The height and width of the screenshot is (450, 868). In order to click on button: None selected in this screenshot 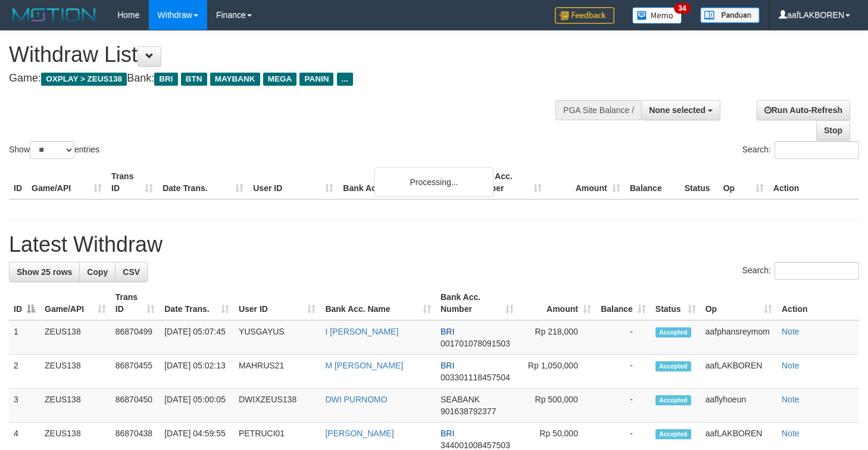, I will do `click(680, 110)`.